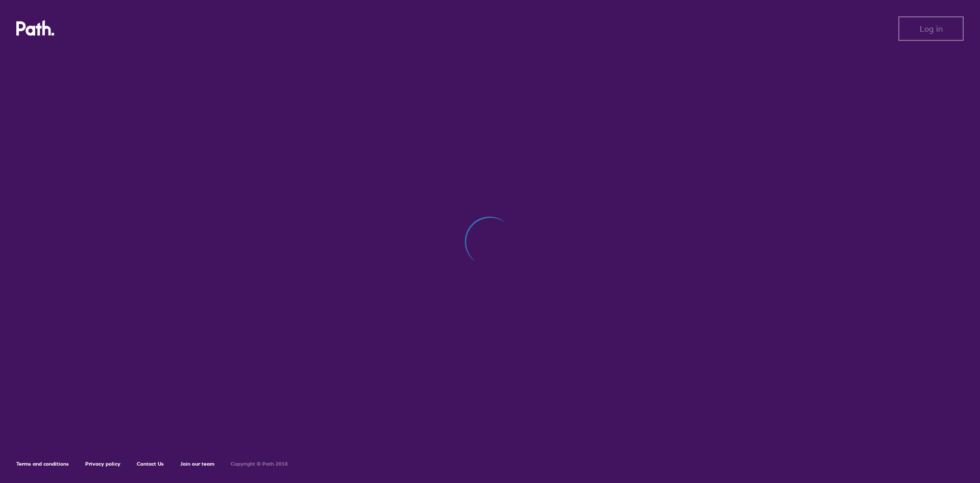 This screenshot has width=980, height=483. I want to click on a: Terms and conditions, so click(43, 463).